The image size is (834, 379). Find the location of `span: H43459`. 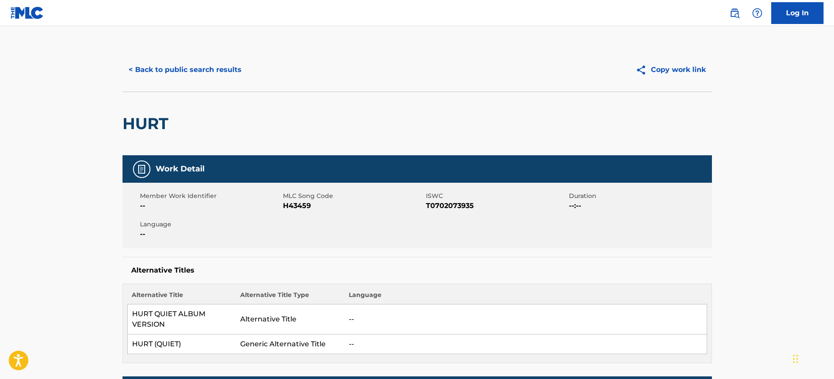

span: H43459 is located at coordinates (353, 206).